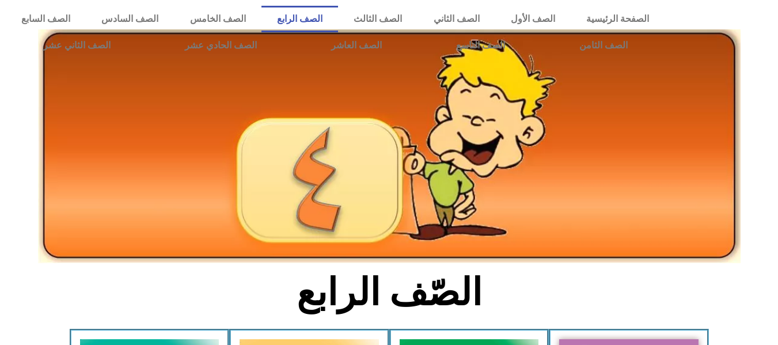  I want to click on a: الصف السادس, so click(130, 19).